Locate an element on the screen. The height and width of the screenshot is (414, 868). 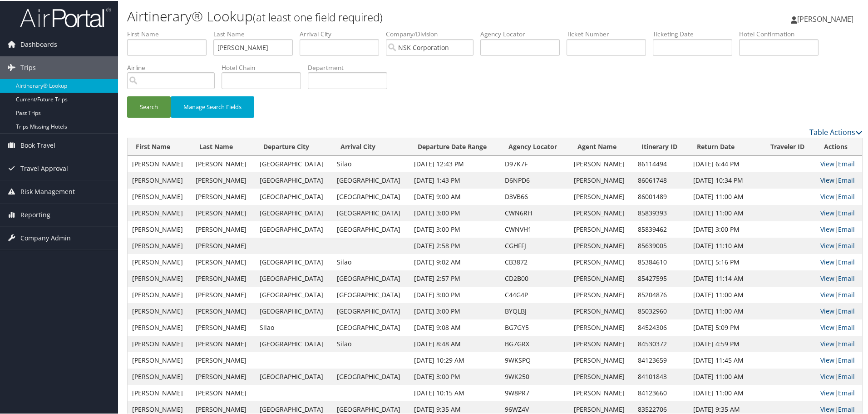
span: Travel Approval is located at coordinates (44, 168).